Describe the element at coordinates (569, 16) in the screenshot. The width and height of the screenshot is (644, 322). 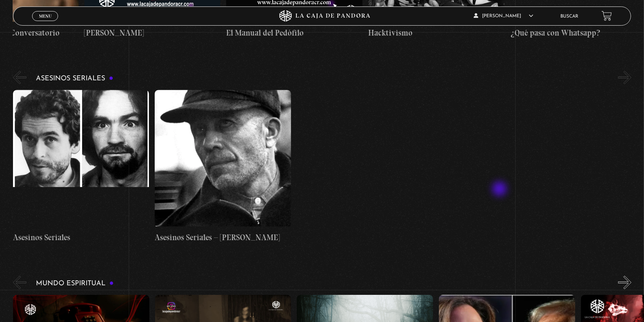
I see `a: Buscar` at that location.